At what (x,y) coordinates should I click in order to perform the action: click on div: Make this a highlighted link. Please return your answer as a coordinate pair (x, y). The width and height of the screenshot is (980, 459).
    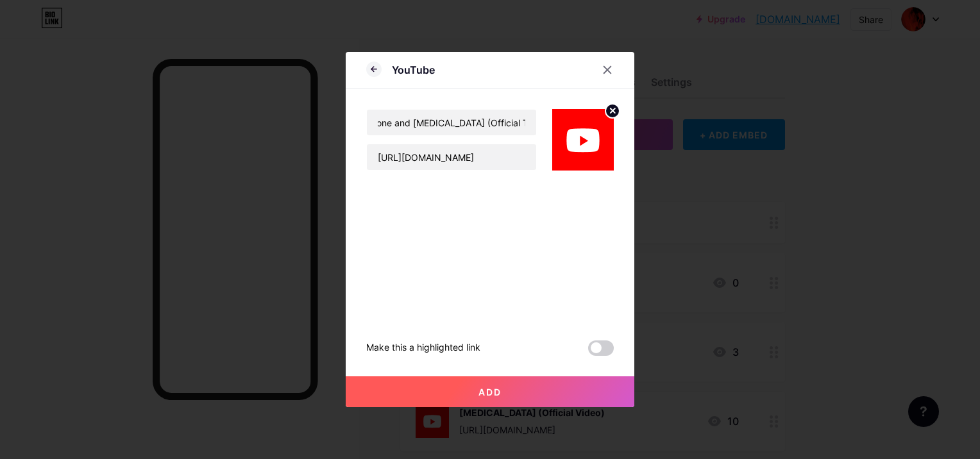
    Looking at the image, I should click on (423, 348).